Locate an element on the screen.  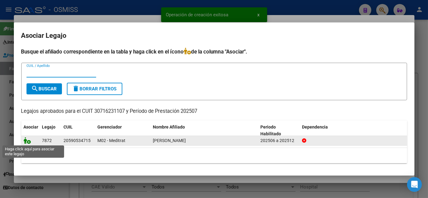
span: Dependencia is located at coordinates (315, 127).